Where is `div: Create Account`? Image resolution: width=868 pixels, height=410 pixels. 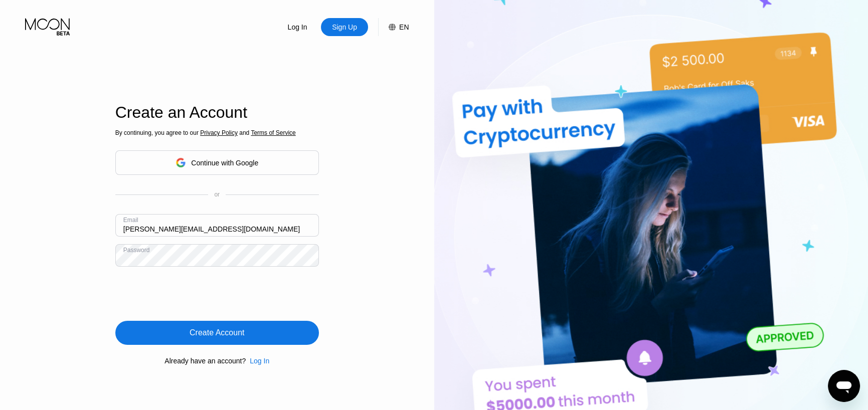 div: Create Account is located at coordinates (217, 333).